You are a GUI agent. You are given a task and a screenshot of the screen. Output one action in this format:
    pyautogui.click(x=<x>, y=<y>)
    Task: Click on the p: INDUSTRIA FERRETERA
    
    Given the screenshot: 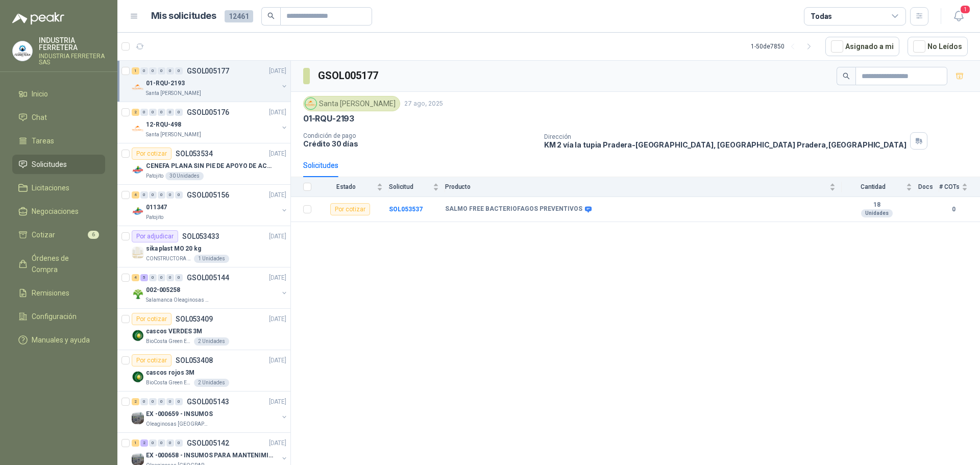 What is the action you would take?
    pyautogui.click(x=72, y=44)
    